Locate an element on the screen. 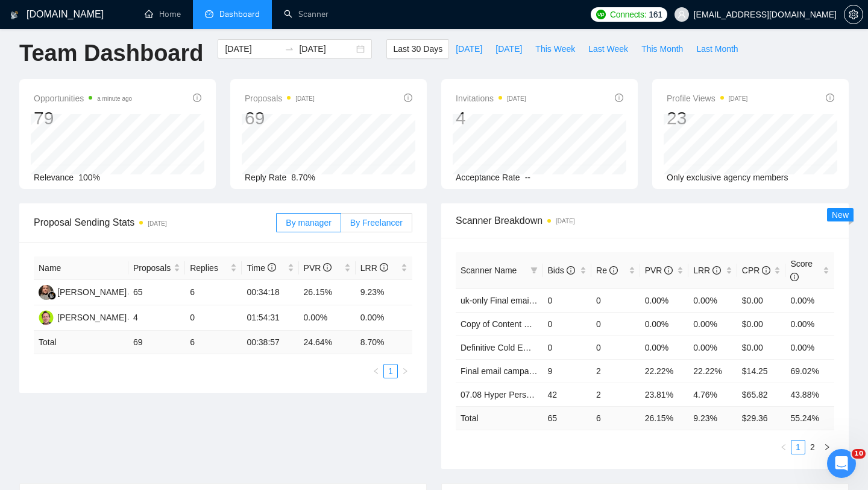  img: logo is located at coordinates (15, 15).